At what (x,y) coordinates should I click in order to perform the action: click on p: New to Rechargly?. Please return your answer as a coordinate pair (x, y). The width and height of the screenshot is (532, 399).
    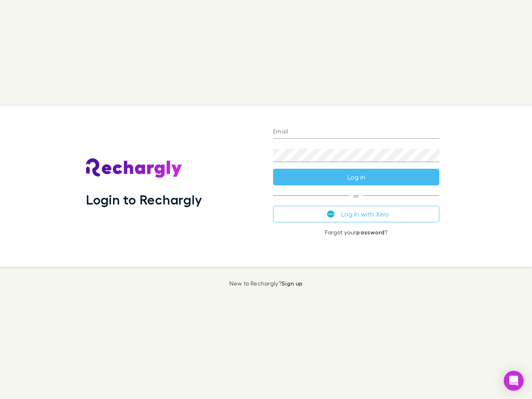
    Looking at the image, I should click on (266, 283).